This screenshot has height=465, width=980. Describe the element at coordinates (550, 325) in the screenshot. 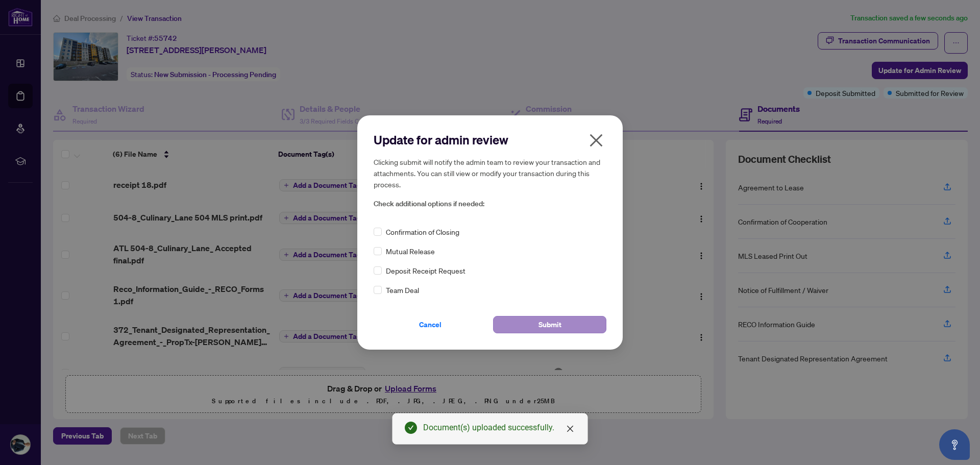

I see `button: Submit` at that location.